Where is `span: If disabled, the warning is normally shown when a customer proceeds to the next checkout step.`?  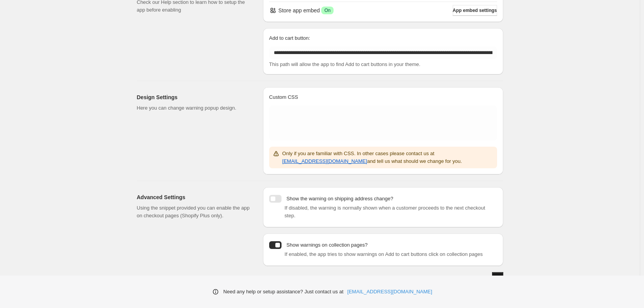
span: If disabled, the warning is normally shown when a customer proceeds to the next checkout step. is located at coordinates (385, 212).